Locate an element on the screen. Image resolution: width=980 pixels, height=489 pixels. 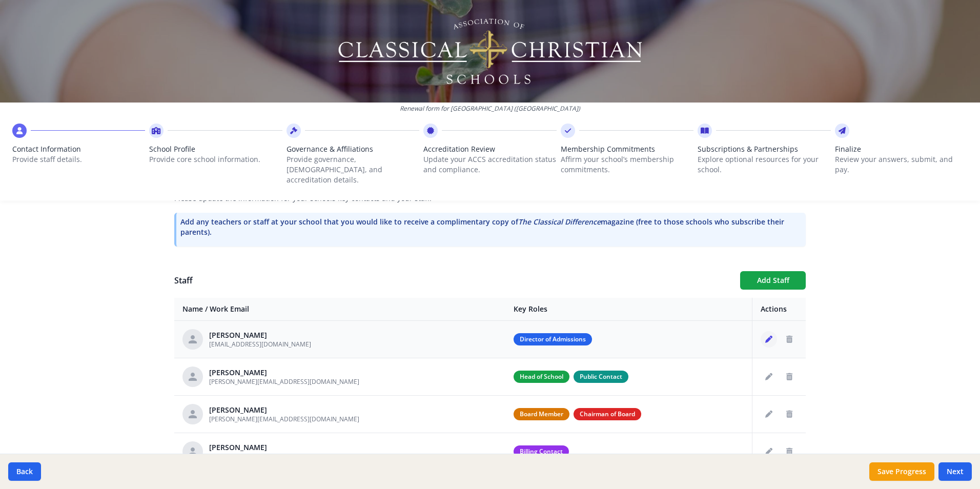
span: Accreditation Review is located at coordinates (489, 149).